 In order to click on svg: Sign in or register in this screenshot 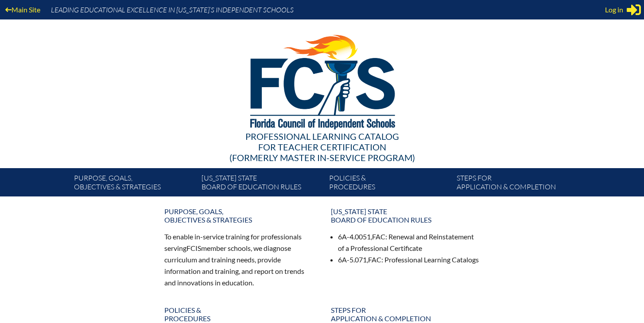, I will do `click(634, 10)`.